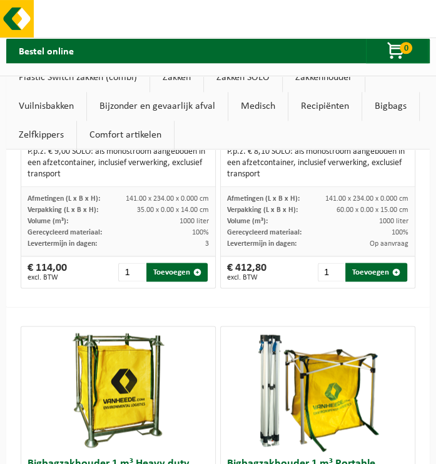 The image size is (436, 464). Describe the element at coordinates (390, 106) in the screenshot. I see `a: Bigbags` at that location.